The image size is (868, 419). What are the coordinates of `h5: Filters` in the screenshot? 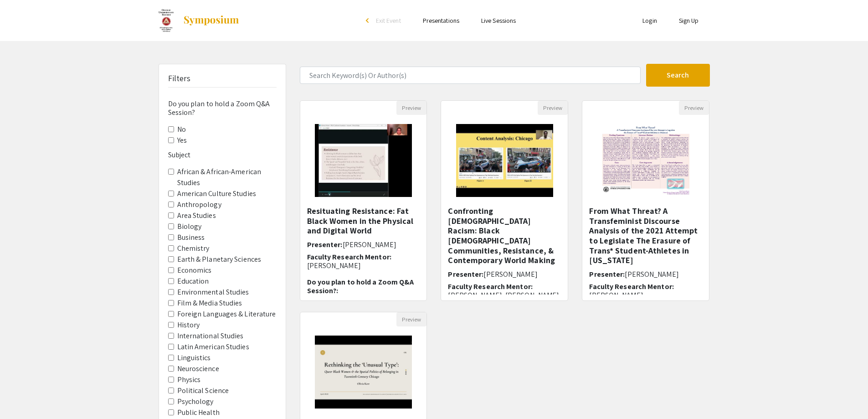 It's located at (179, 79).